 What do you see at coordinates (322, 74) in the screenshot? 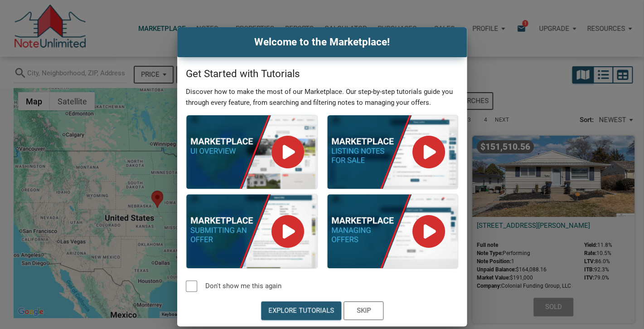
I see `h4: Get Started with Tutorials` at bounding box center [322, 74].